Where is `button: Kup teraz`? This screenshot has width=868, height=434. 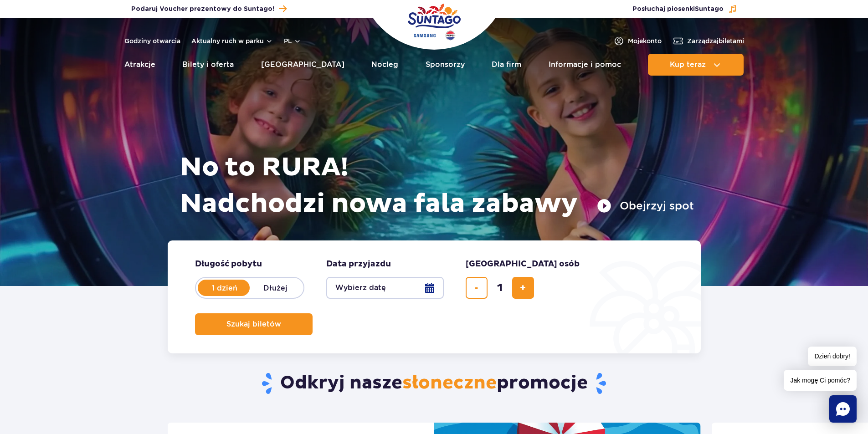
button: Kup teraz is located at coordinates (696, 65).